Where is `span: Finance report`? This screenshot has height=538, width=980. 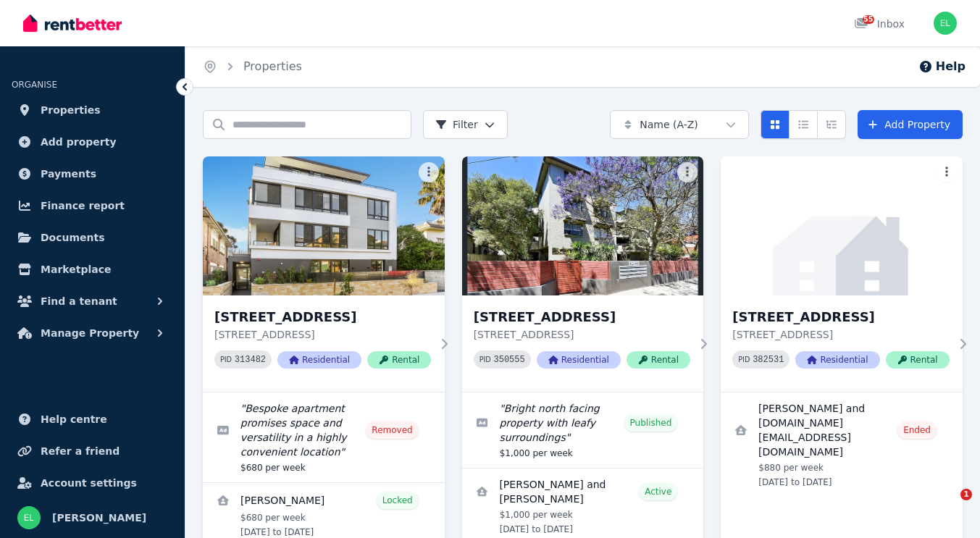 span: Finance report is located at coordinates (83, 205).